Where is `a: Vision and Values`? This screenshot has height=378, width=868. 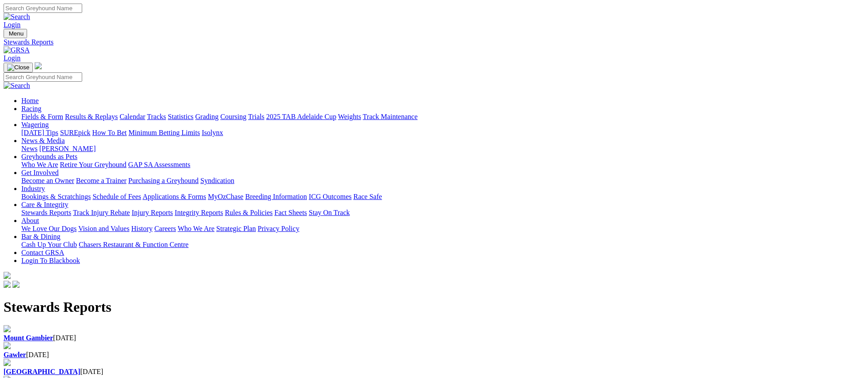 a: Vision and Values is located at coordinates (104, 228).